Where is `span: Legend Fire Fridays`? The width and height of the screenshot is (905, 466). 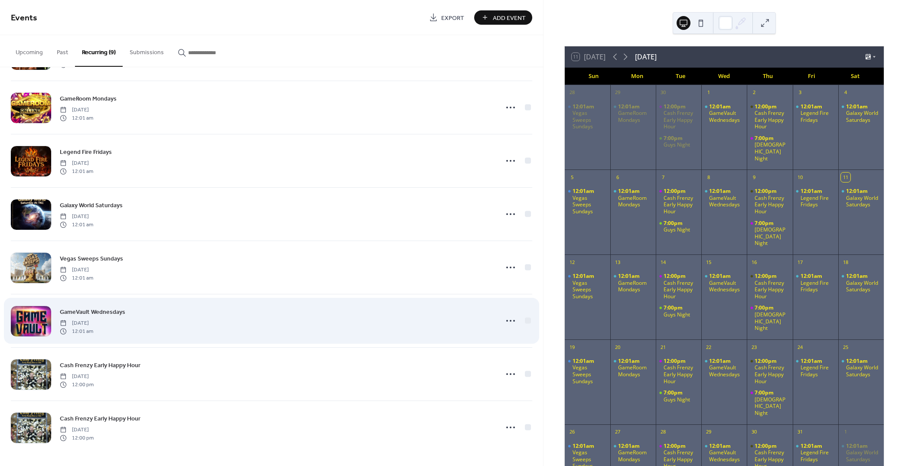 span: Legend Fire Fridays is located at coordinates (86, 152).